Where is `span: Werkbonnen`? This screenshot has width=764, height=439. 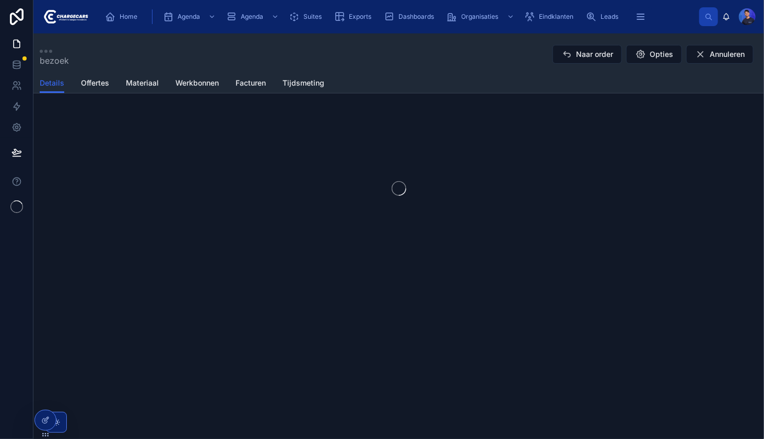
span: Werkbonnen is located at coordinates (197, 83).